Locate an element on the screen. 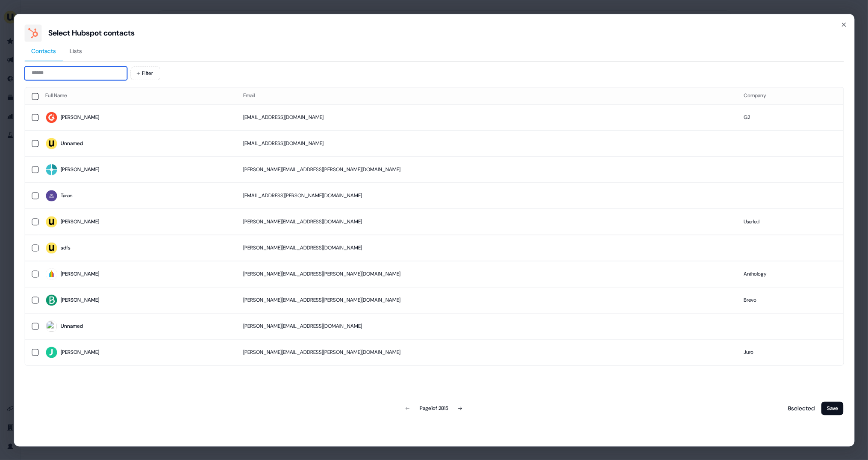 This screenshot has width=868, height=460. span: Contacts is located at coordinates (43, 51).